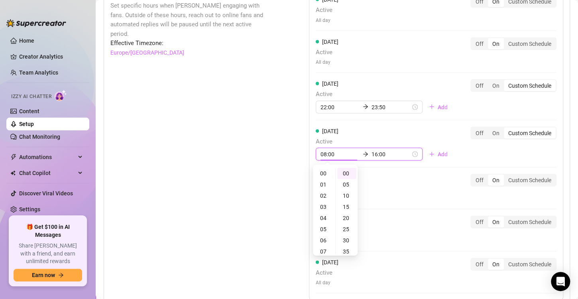 The width and height of the screenshot is (578, 299). Describe the element at coordinates (324, 240) in the screenshot. I see `div: 06` at that location.